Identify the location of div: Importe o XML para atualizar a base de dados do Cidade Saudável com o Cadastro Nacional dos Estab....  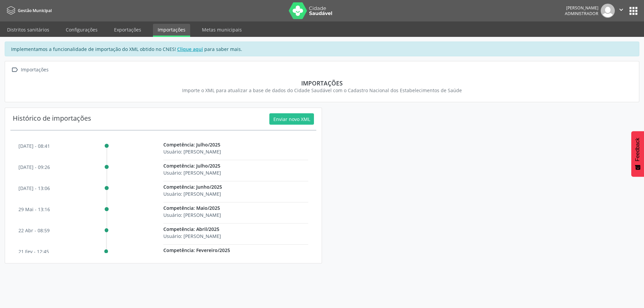
(322, 90).